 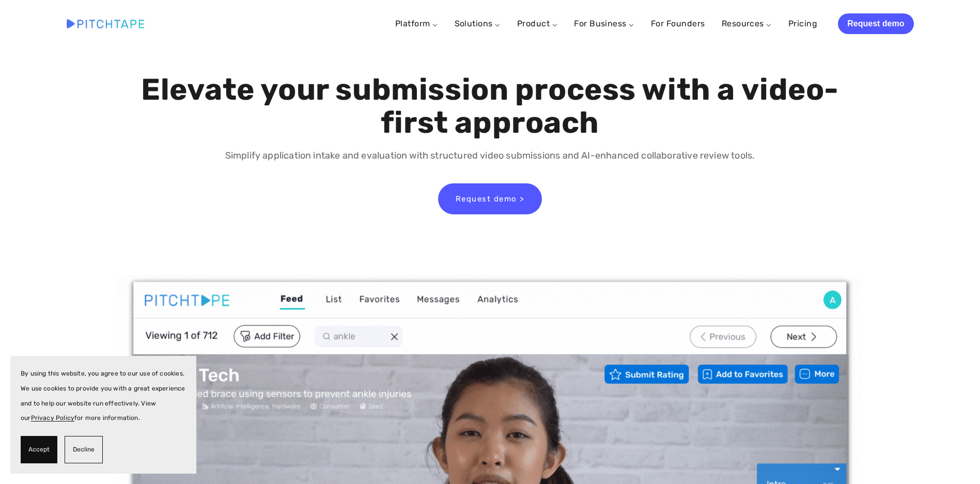 What do you see at coordinates (803, 24) in the screenshot?
I see `a: Pricing` at bounding box center [803, 24].